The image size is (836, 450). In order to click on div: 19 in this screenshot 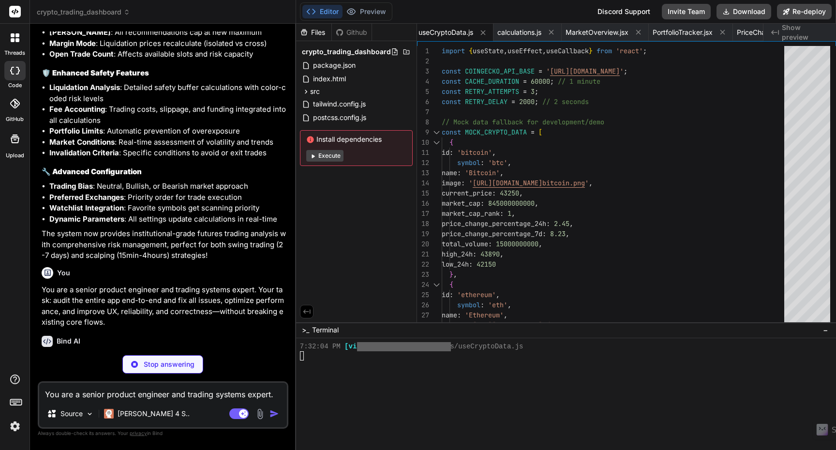, I will do `click(423, 234)`.